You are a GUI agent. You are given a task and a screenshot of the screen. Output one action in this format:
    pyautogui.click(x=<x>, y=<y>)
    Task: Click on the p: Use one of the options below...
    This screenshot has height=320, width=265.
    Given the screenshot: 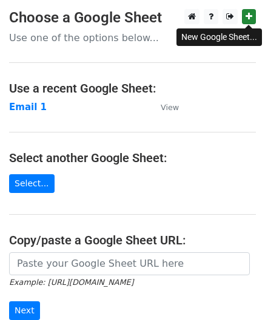 What is the action you would take?
    pyautogui.click(x=132, y=38)
    